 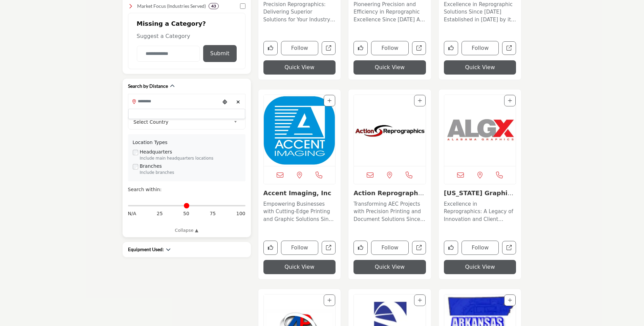 I want to click on span: Select Country, so click(x=182, y=122).